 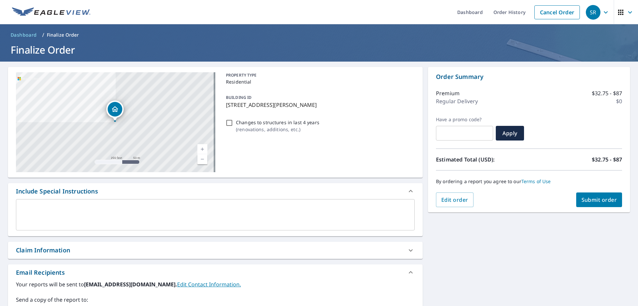 I want to click on a: Current Level 17, Zoom In, so click(x=202, y=149).